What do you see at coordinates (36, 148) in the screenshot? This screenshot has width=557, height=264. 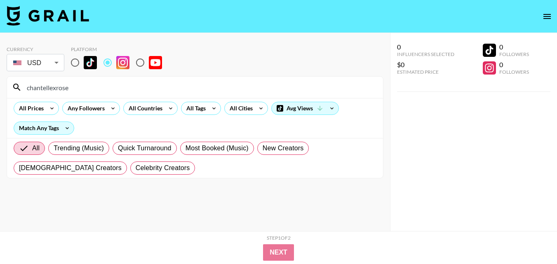 I see `span: All` at bounding box center [36, 148].